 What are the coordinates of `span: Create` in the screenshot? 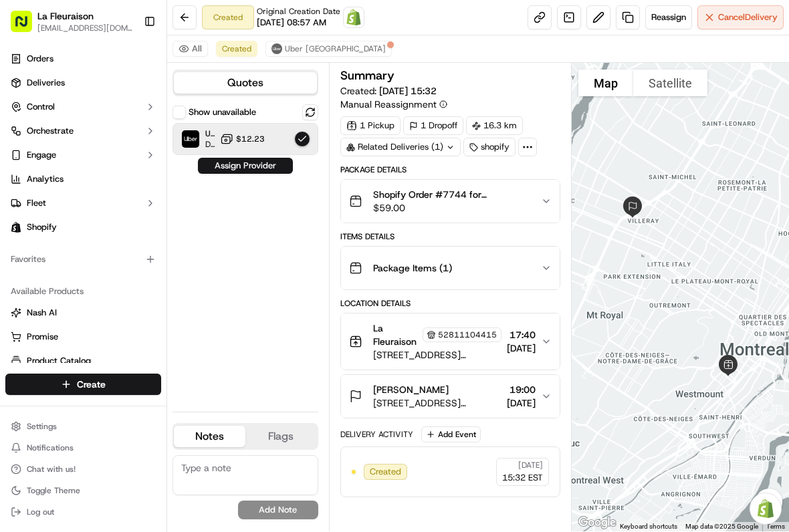 It's located at (91, 385).